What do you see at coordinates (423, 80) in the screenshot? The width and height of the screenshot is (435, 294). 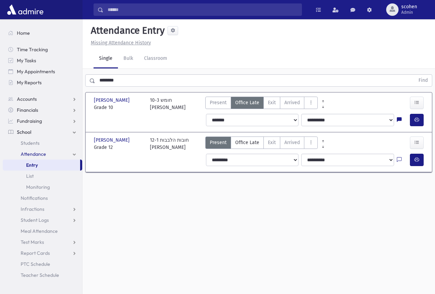 I see `button: Find` at bounding box center [423, 80].